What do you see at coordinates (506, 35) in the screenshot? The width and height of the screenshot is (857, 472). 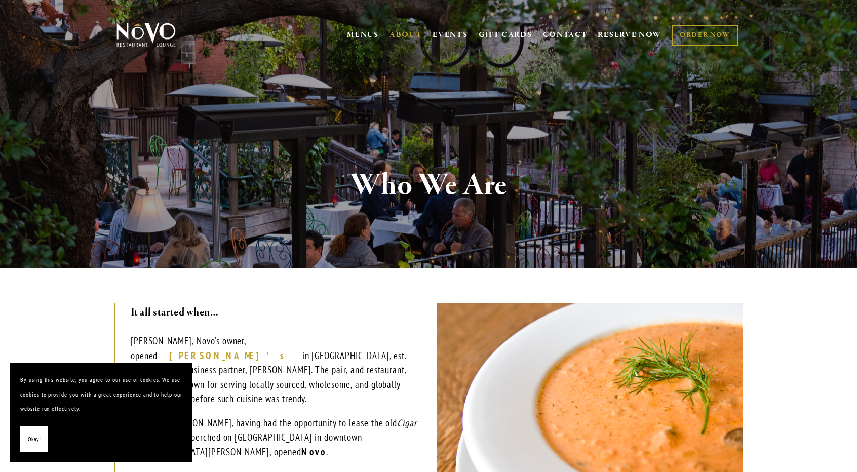 I see `a: GIFT CARDS` at bounding box center [506, 35].